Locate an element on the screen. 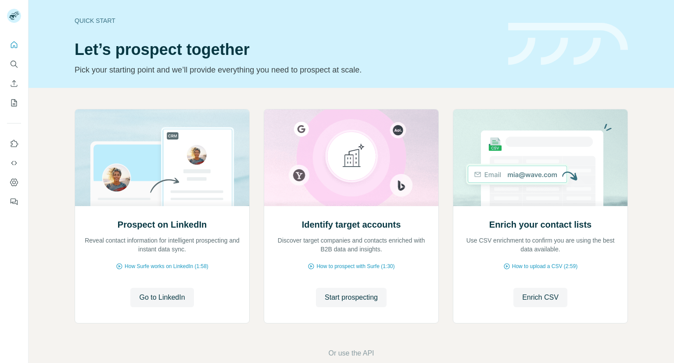 The image size is (674, 363). button: Start prospecting is located at coordinates (351, 297).